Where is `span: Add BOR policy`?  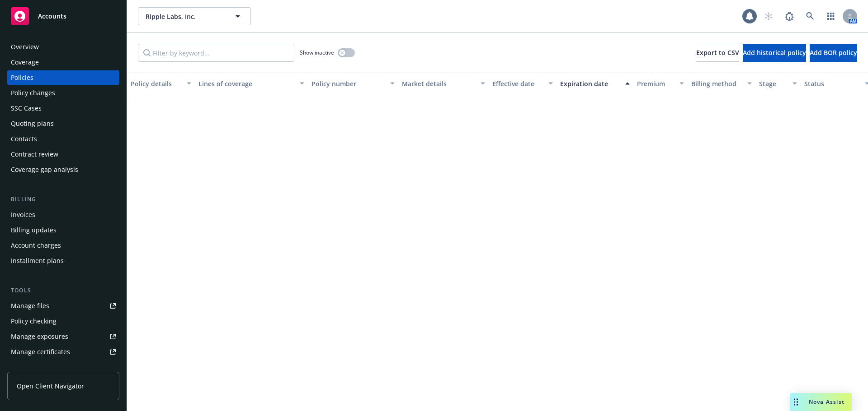 span: Add BOR policy is located at coordinates (833, 52).